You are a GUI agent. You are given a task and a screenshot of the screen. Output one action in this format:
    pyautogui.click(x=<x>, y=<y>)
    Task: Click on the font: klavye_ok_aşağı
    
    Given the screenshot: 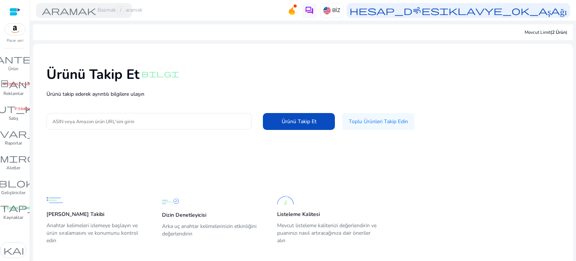 What is the action you would take?
    pyautogui.click(x=508, y=11)
    